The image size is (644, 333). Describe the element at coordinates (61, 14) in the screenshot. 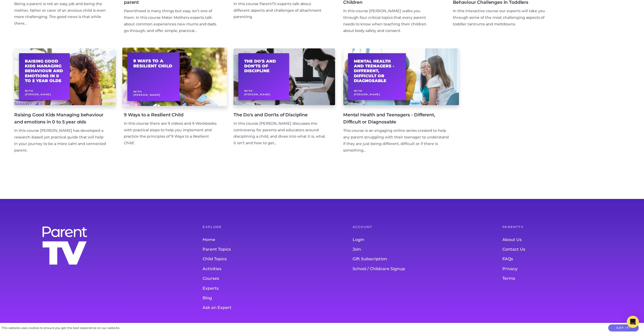

I see `div: Being a parent is not an easy job and being the mother, father or carer of an anxious child is ev...` at that location.